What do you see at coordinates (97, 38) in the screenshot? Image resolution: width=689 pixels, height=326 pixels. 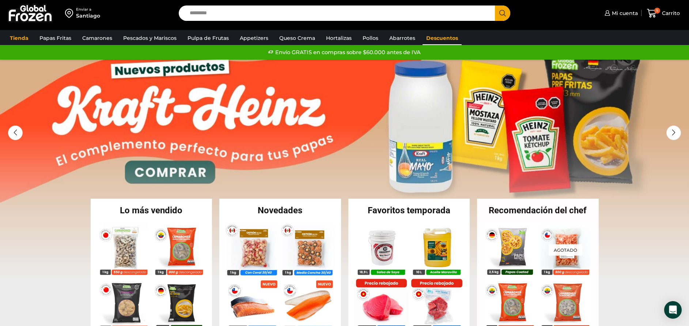 I see `a: Camarones` at bounding box center [97, 38].